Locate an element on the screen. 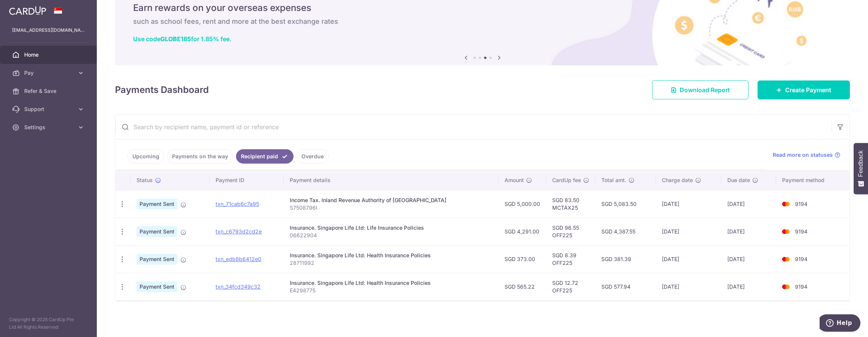 Image resolution: width=868 pixels, height=337 pixels. h5: Earn rewards on your overseas expenses is located at coordinates (482, 8).